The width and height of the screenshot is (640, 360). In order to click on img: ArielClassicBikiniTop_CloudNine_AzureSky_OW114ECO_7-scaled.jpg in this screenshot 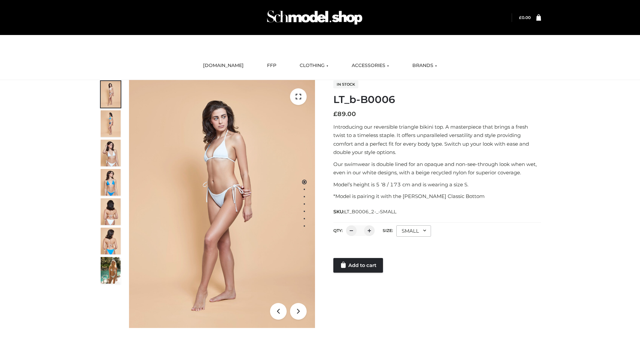, I will do `click(111, 212)`.